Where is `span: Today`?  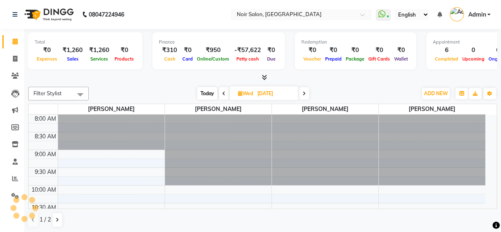 span: Today is located at coordinates (207, 93).